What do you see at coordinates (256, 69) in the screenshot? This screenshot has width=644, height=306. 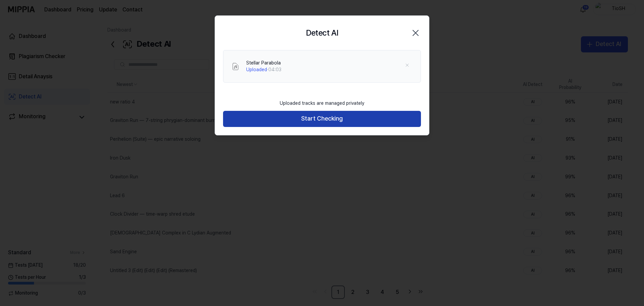 I see `span: Uploaded` at bounding box center [256, 69].